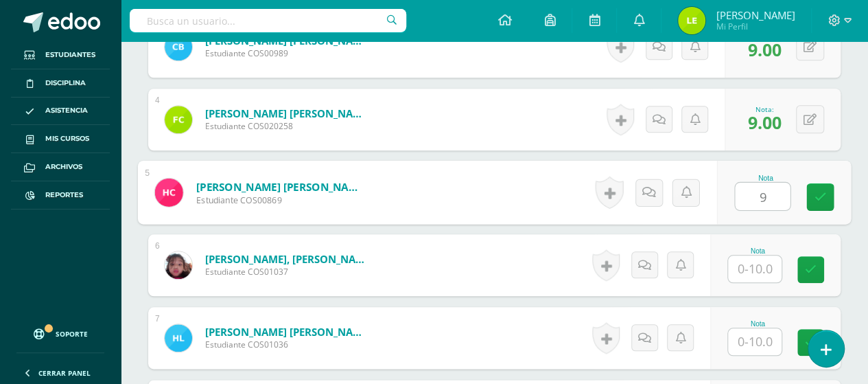  Describe the element at coordinates (60, 111) in the screenshot. I see `a: Asistencia` at that location.